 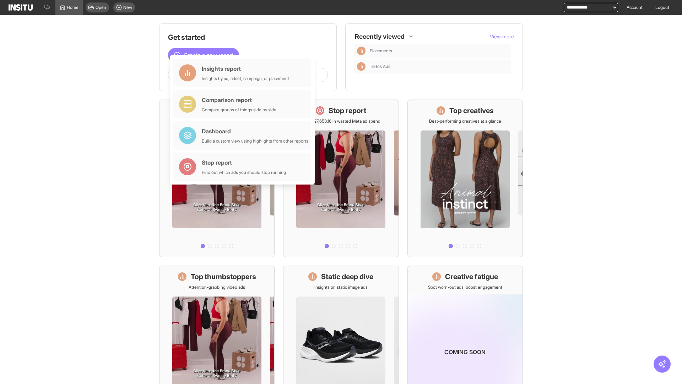 What do you see at coordinates (248, 37) in the screenshot?
I see `h1: Get started` at bounding box center [248, 37].